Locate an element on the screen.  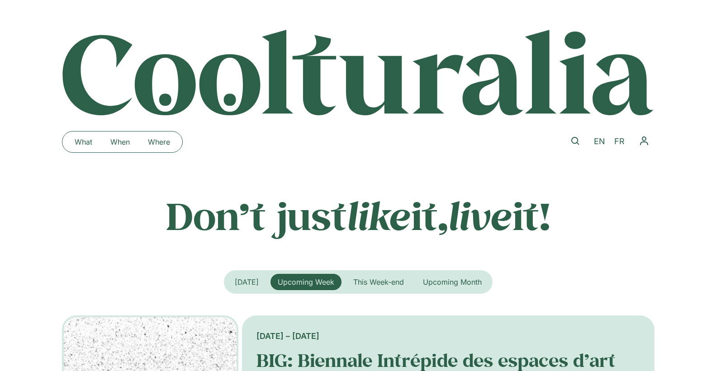
a: EN is located at coordinates (599, 142).